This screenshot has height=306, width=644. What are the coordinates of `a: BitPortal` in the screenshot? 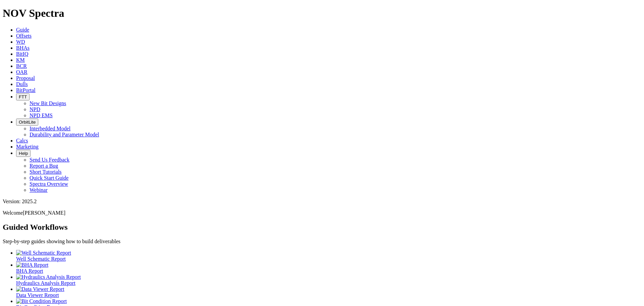 It's located at (26, 90).